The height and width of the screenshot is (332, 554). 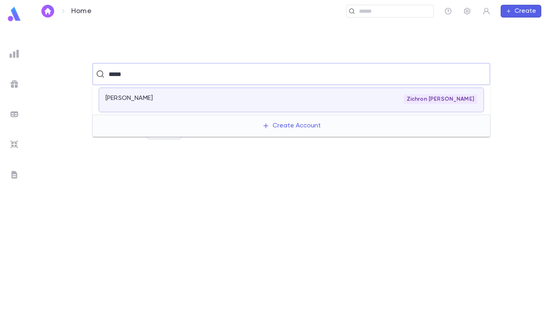 What do you see at coordinates (14, 114) in the screenshot?
I see `img: batches_grey.339ca447c9d9533ef1741baa751efc33.svg` at bounding box center [14, 114].